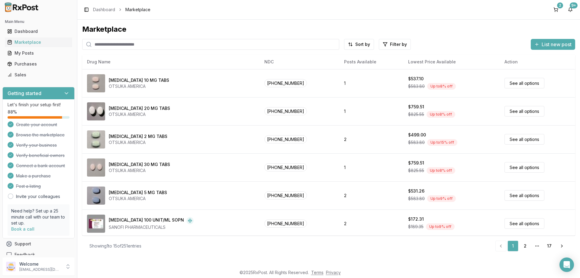 The image size is (580, 278). I want to click on span: Connect a bank account, so click(40, 166).